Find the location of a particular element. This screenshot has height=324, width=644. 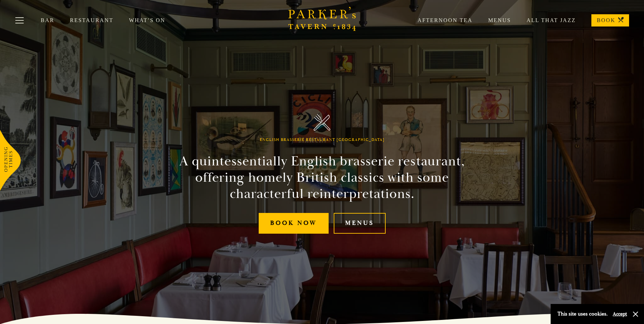

button: Close and accept is located at coordinates (635, 314).